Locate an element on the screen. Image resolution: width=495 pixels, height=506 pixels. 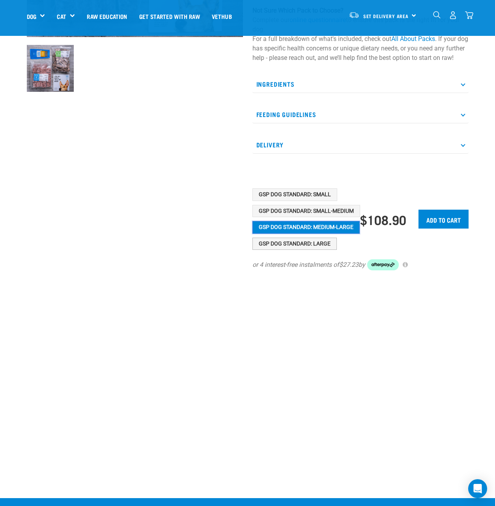
button: GSP Dog Standard: Medium-Large is located at coordinates (306, 227).